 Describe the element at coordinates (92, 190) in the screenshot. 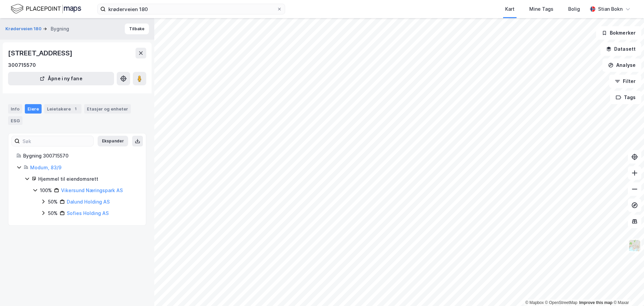

I see `a: Vikersund Næringspark AS` at that location.